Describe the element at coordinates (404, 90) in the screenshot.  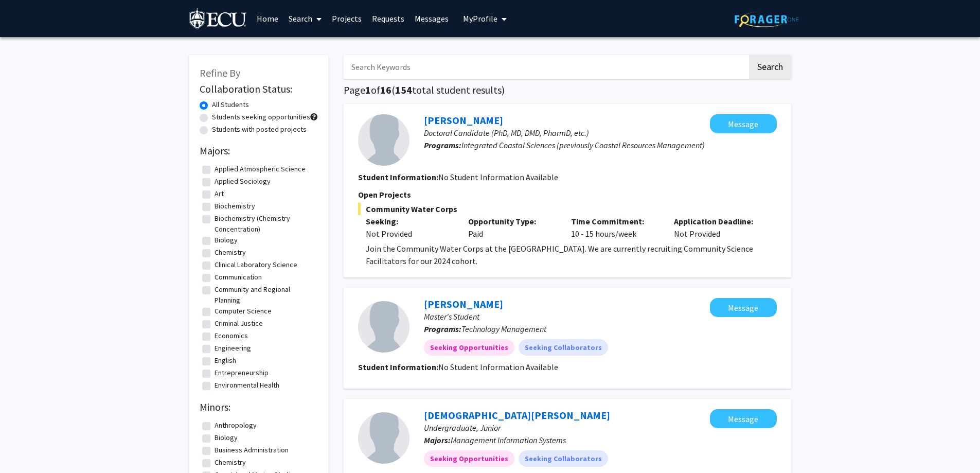
I see `span: 154` at that location.